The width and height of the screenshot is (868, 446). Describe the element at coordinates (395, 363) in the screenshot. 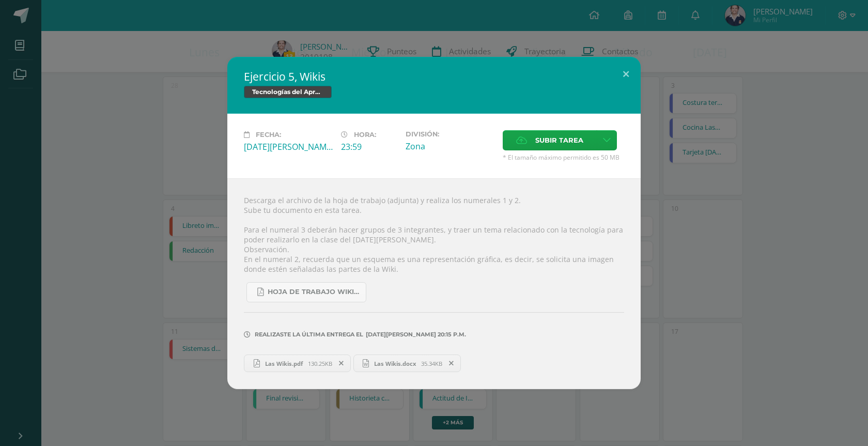

I see `span: Las Wikis.docx` at that location.